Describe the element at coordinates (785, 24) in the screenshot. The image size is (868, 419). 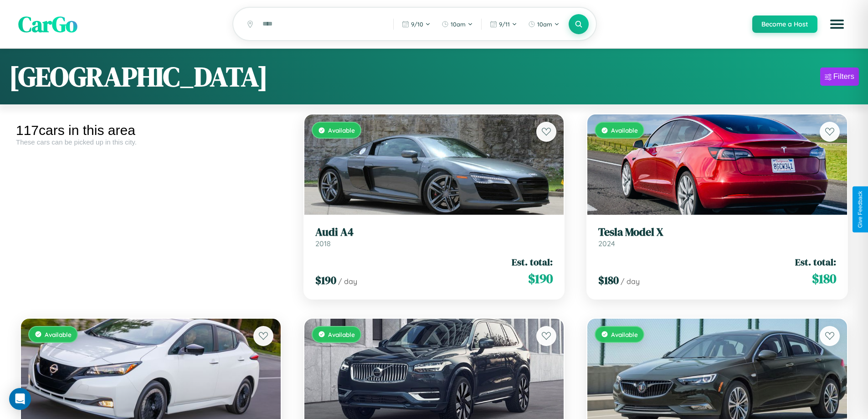
I see `button: Become a Host` at that location.